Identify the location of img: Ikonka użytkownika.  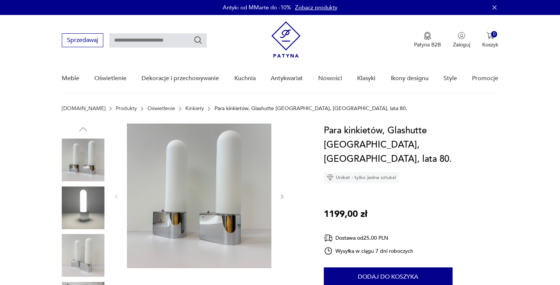
(461, 36).